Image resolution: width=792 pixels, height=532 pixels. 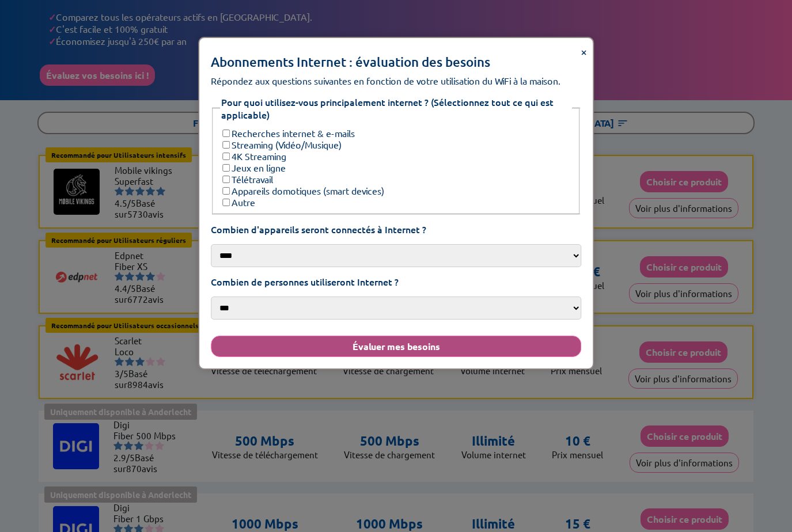 What do you see at coordinates (288, 133) in the screenshot?
I see `label: Recherches internet & e-mails` at bounding box center [288, 133].